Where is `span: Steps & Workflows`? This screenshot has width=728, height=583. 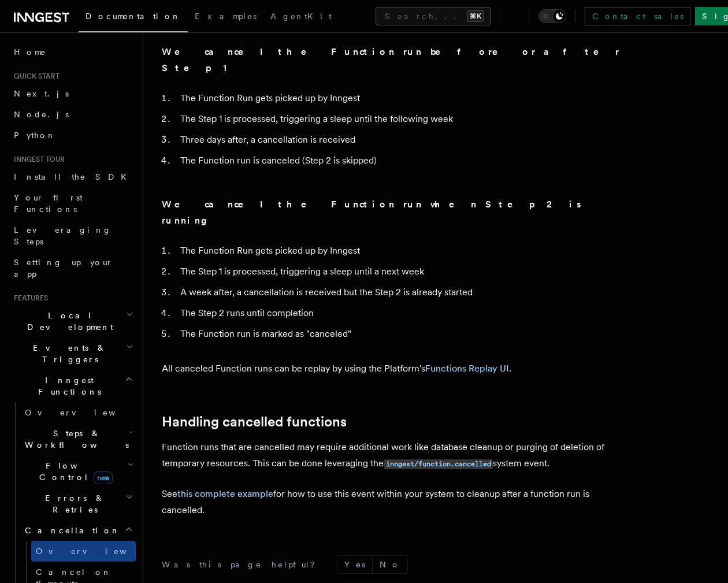
span: Steps & Workflows is located at coordinates (75, 439).